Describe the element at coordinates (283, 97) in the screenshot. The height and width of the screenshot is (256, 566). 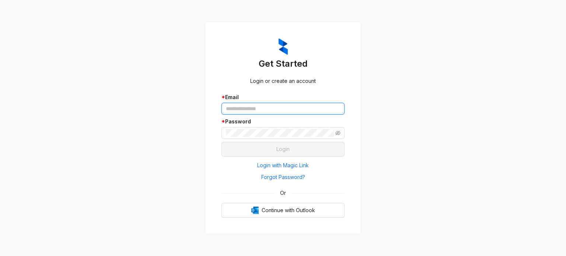
I see `div: Email` at that location.